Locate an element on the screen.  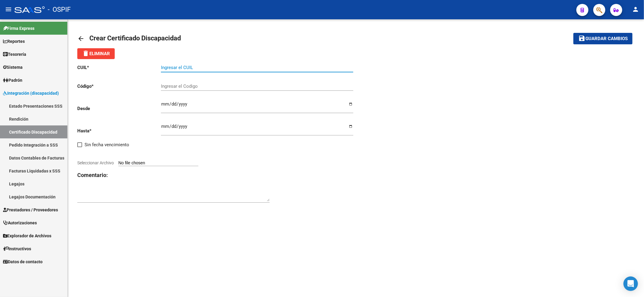
span: Firma Express is located at coordinates (19, 28).